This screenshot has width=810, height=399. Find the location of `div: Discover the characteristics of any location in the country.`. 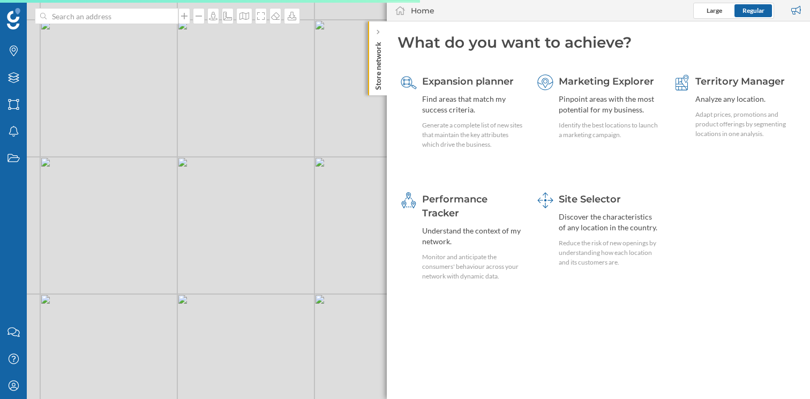

div: Discover the characteristics of any location in the country. is located at coordinates (609, 222).